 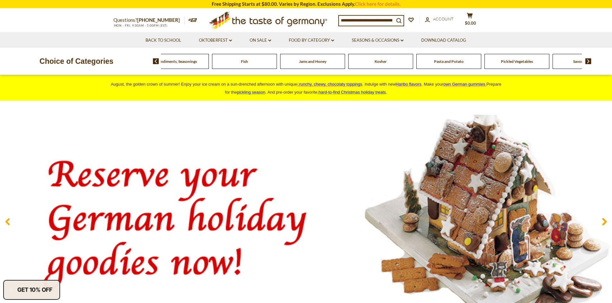 What do you see at coordinates (517, 61) in the screenshot?
I see `a: Pickled Vegetables` at bounding box center [517, 61].